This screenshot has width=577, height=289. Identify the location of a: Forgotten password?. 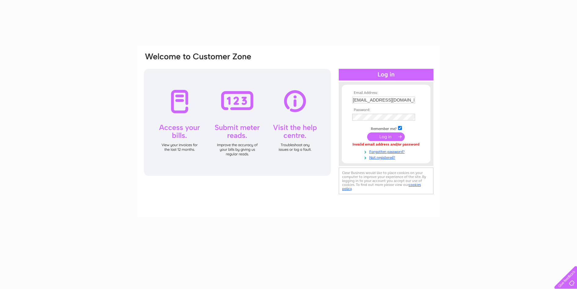
(387, 151).